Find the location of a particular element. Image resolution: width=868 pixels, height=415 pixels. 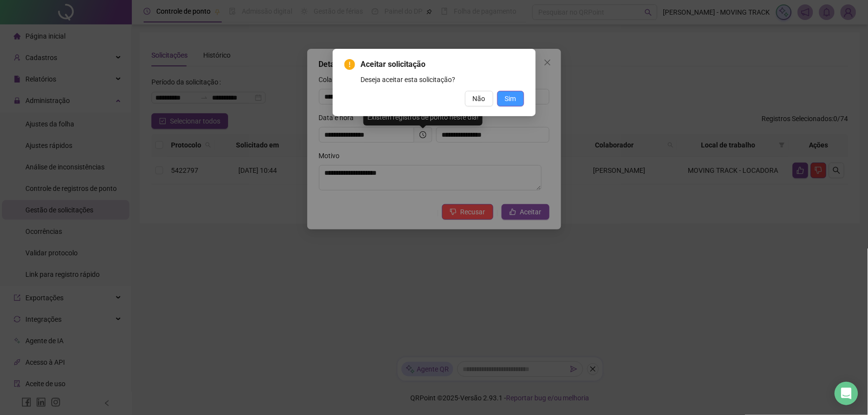

div: Open Intercom Messenger is located at coordinates (846, 394).